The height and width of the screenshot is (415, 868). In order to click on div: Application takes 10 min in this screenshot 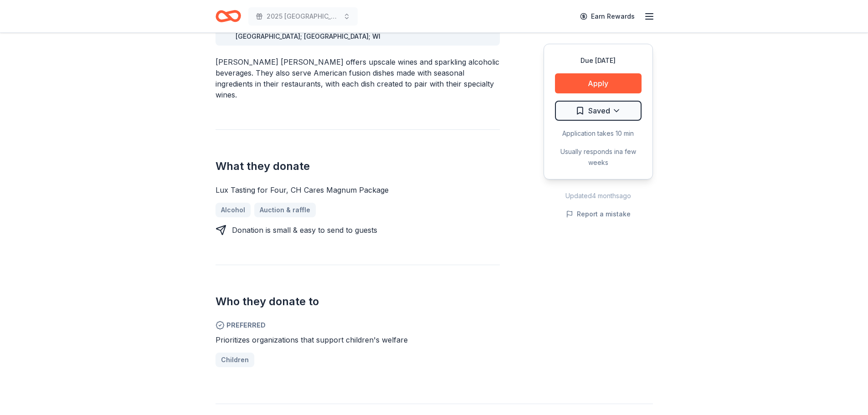, I will do `click(598, 134)`.